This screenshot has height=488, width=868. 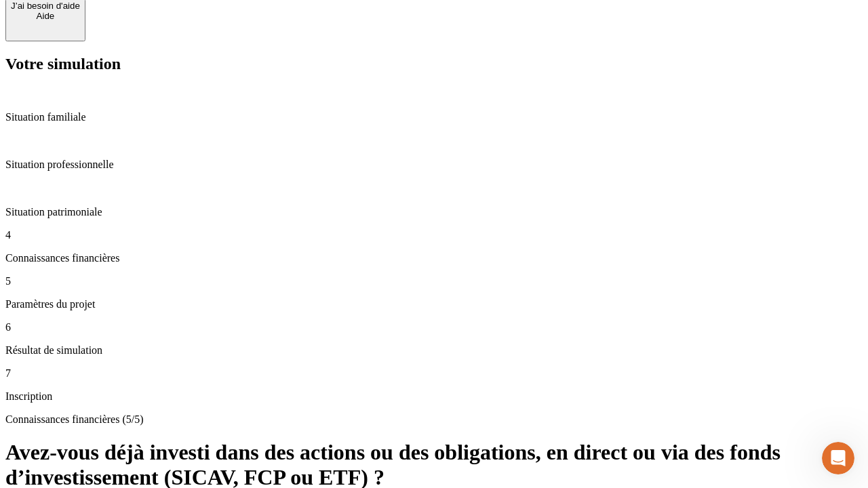 I want to click on div: Aide, so click(x=45, y=16).